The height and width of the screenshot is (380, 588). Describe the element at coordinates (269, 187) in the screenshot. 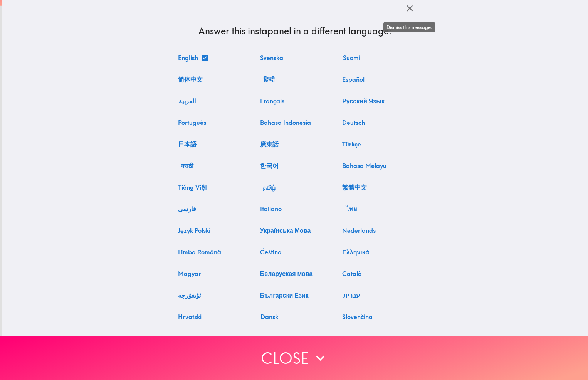

I see `button: இந்த instapanel-ஐ தமிழில் பதிலளிக்கவும்.` at that location.